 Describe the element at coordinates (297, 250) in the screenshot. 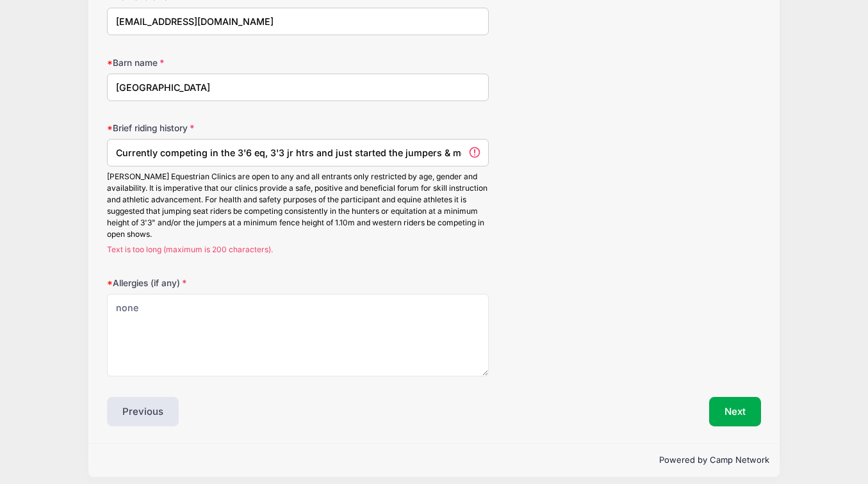

I see `span: Text is too long (maximum is 200 characters).` at that location.